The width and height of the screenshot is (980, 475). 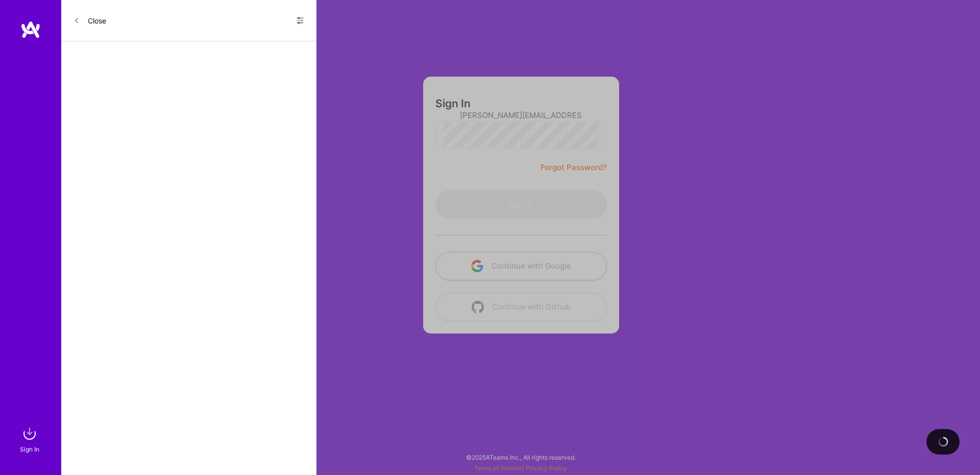 I want to click on div: Sign In, so click(x=30, y=449).